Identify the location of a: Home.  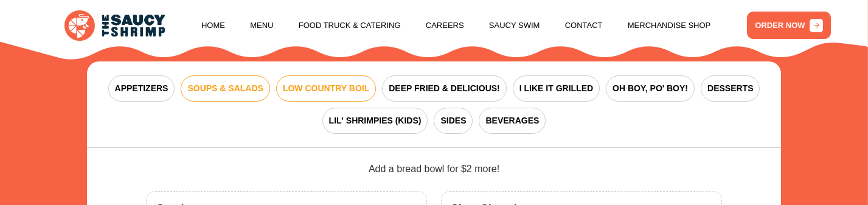
(213, 26).